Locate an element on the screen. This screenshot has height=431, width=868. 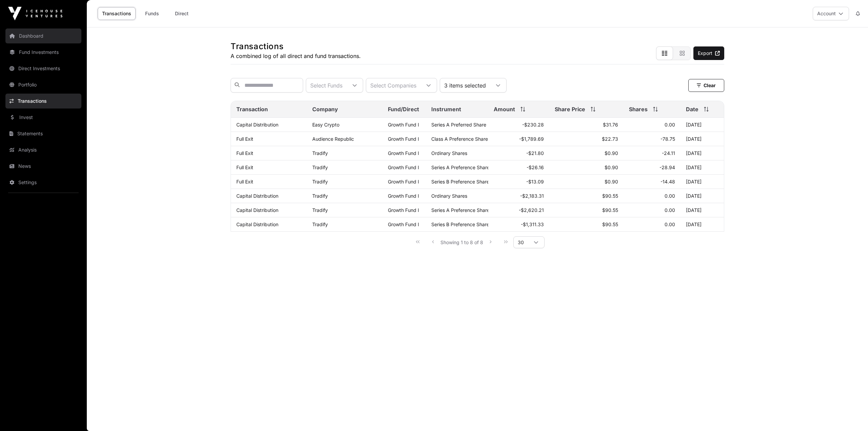
span: $31.76 is located at coordinates (610, 125).